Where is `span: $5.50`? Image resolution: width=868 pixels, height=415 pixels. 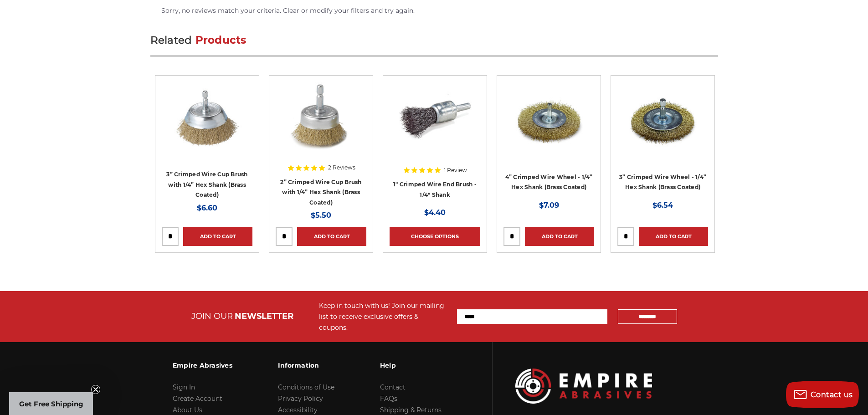 span: $5.50 is located at coordinates (321, 215).